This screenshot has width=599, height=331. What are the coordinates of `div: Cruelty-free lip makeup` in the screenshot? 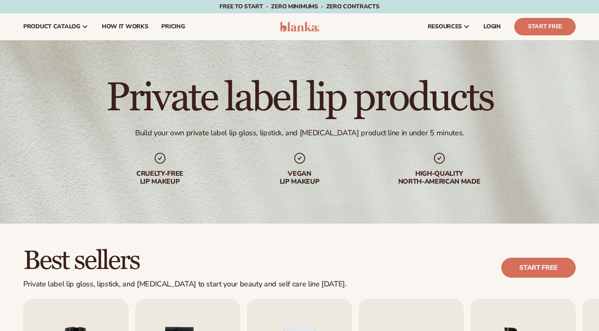 It's located at (160, 178).